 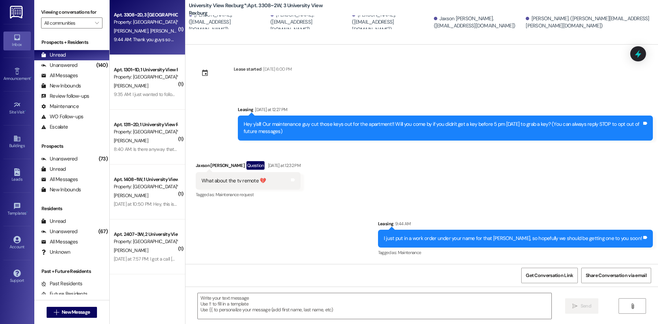 I want to click on span: Maintenance, so click(x=409, y=252).